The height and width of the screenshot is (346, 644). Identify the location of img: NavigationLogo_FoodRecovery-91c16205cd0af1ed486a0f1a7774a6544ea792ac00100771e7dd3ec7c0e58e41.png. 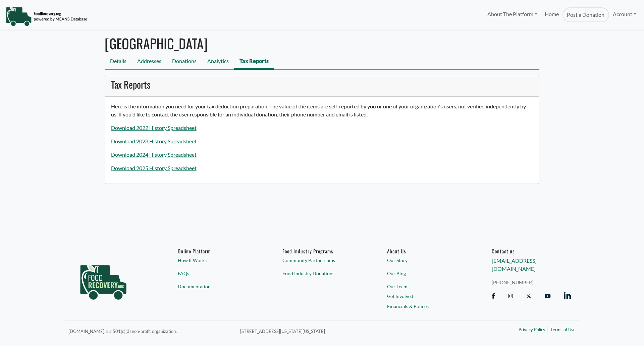
(46, 17).